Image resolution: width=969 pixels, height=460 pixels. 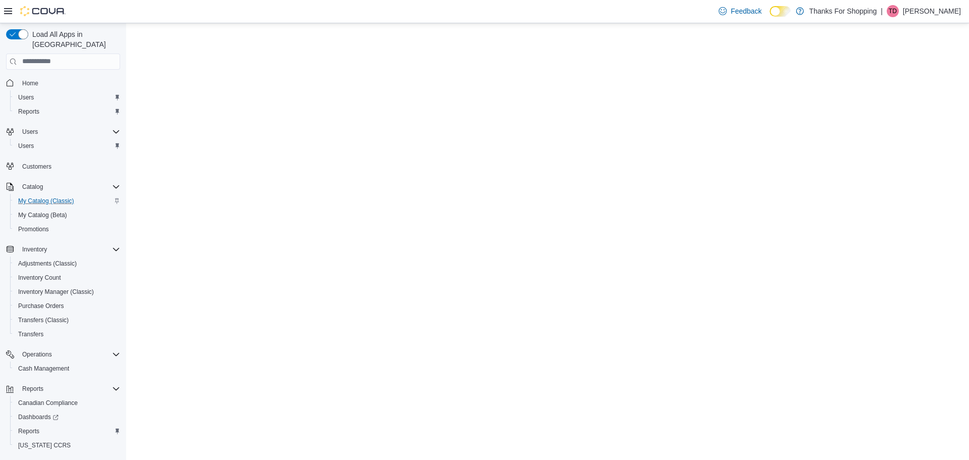 I want to click on div: Tyler Dirks, so click(x=893, y=11).